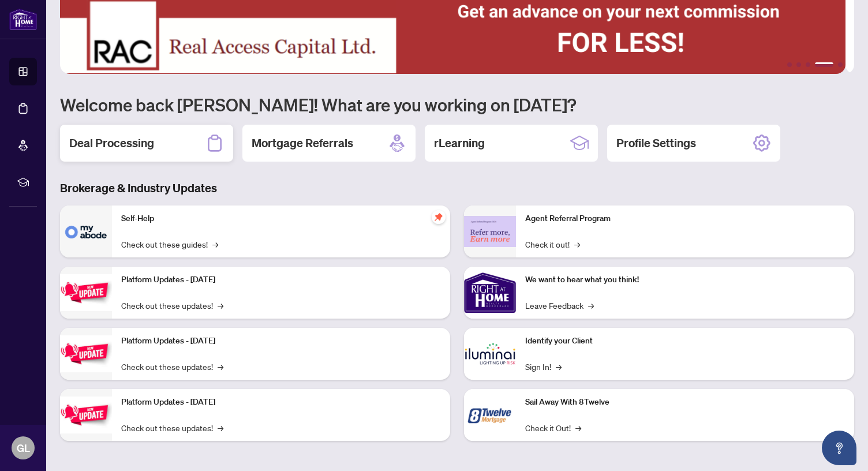  What do you see at coordinates (685, 280) in the screenshot?
I see `p: We want to hear what you think!` at bounding box center [685, 280].